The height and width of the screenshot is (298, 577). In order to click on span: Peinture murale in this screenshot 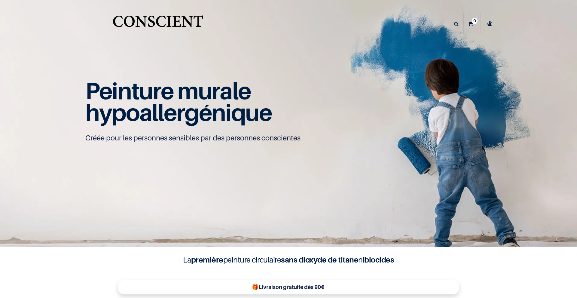, I will do `click(168, 90)`.